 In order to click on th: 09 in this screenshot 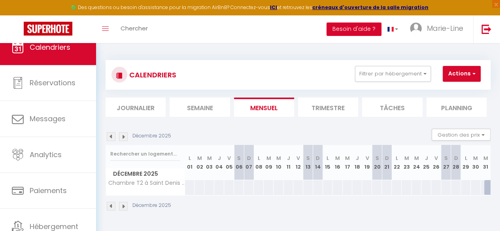, I will do `click(269, 163)`.